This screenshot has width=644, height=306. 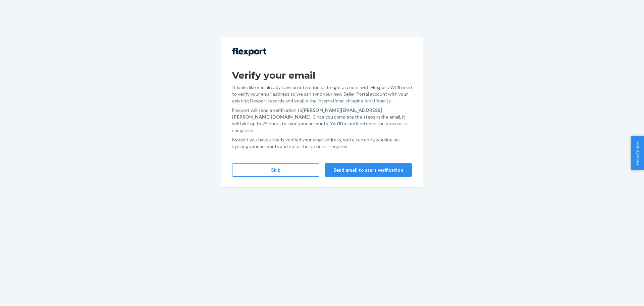 I want to click on p: Flexport will send a verification to . Once you complete the steps in the email, it will take up ..., so click(x=322, y=120).